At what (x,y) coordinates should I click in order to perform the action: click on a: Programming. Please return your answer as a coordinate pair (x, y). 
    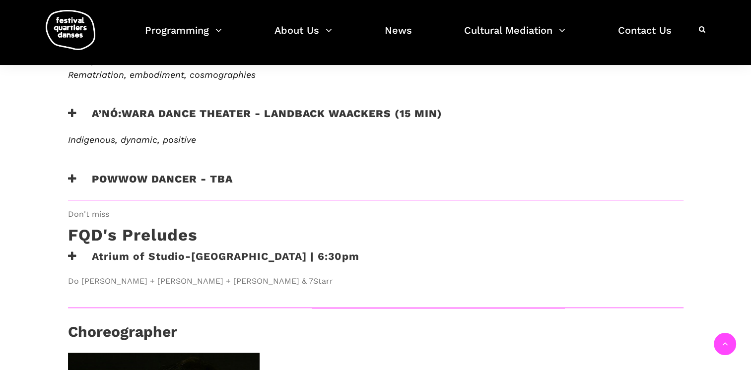
    Looking at the image, I should click on (183, 36).